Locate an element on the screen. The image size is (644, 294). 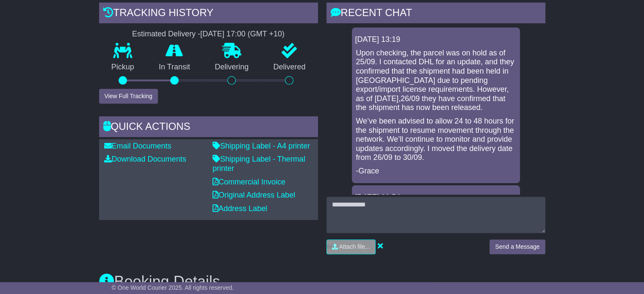
a: Shipping Label - Thermal printer is located at coordinates (259, 164).